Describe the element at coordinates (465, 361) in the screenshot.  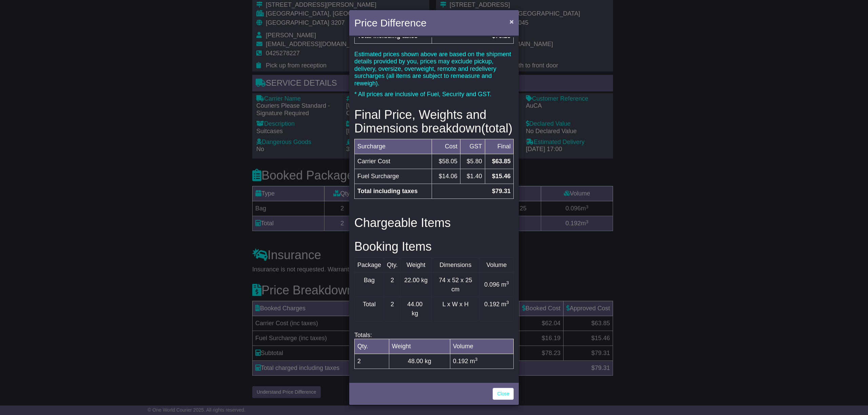
I see `span: 0.192 m` at that location.